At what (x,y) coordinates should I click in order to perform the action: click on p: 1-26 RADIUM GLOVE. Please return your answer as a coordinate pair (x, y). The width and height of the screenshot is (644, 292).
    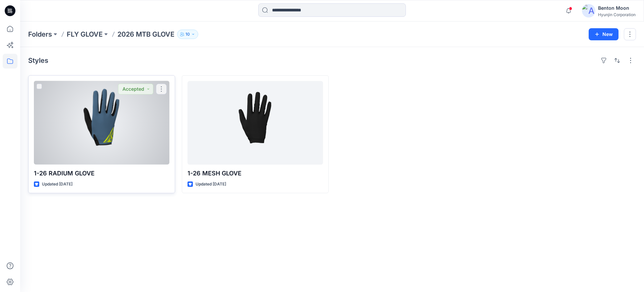
    Looking at the image, I should click on (102, 173).